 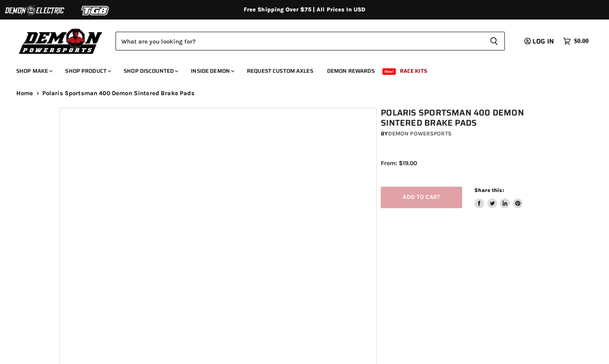 What do you see at coordinates (350, 71) in the screenshot?
I see `a: Demon Rewards` at bounding box center [350, 71].